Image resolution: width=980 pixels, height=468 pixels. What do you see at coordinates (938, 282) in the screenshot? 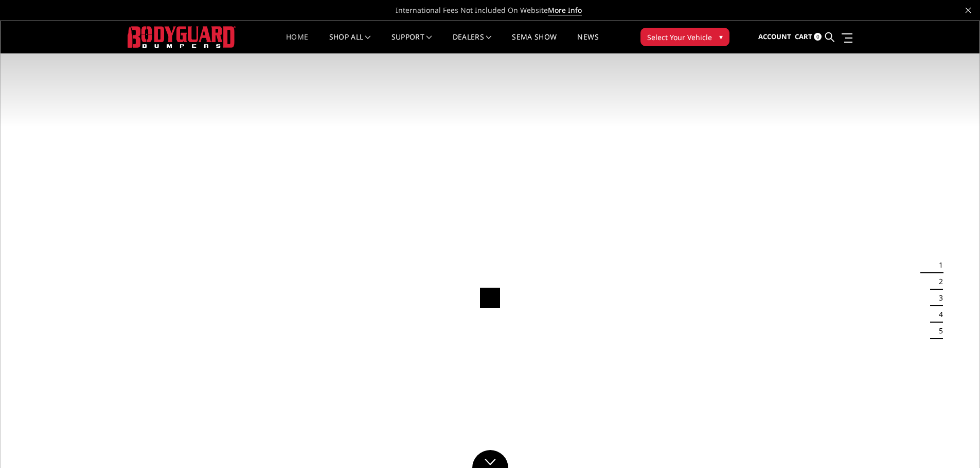
I see `button: 2 of 5` at bounding box center [938, 282].